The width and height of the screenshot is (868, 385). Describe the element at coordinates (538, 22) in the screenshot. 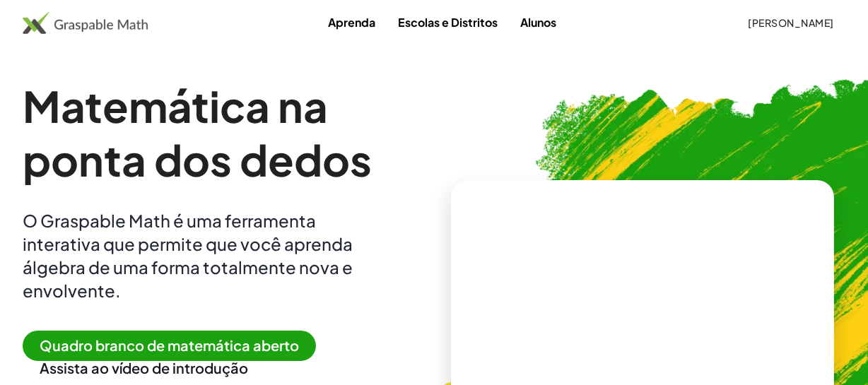

I see `font: Alunos` at that location.